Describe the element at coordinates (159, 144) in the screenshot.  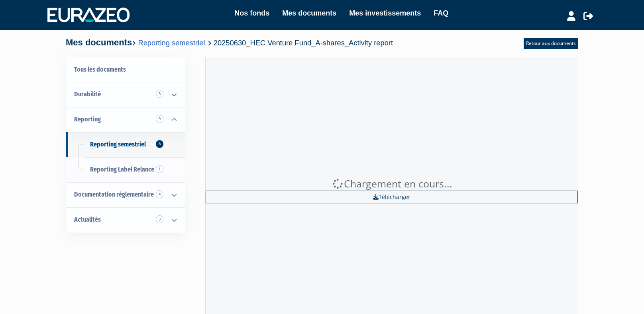
I see `span: 8` at that location.